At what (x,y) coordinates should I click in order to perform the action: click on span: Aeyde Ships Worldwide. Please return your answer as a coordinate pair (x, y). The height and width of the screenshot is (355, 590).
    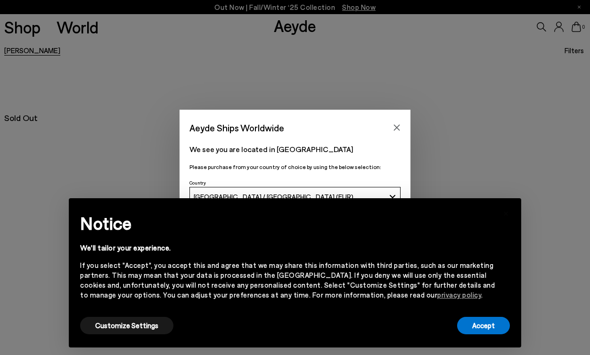
    Looking at the image, I should click on (237, 128).